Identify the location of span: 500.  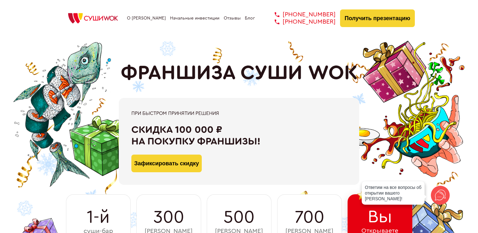
(239, 217).